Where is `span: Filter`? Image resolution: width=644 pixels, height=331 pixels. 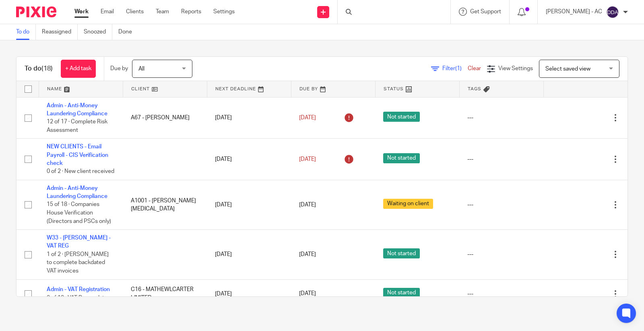
span: Filter is located at coordinates (454, 69).